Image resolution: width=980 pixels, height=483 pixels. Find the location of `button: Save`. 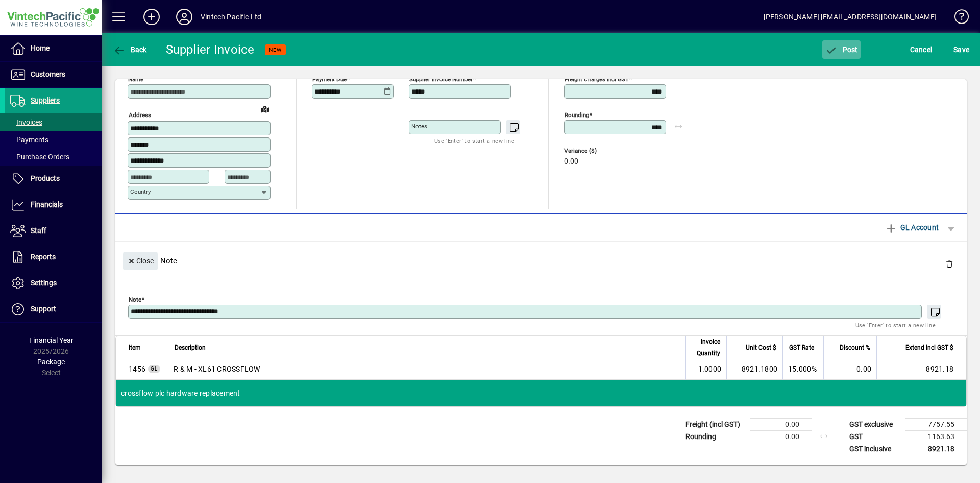

button: Save is located at coordinates (961, 50).